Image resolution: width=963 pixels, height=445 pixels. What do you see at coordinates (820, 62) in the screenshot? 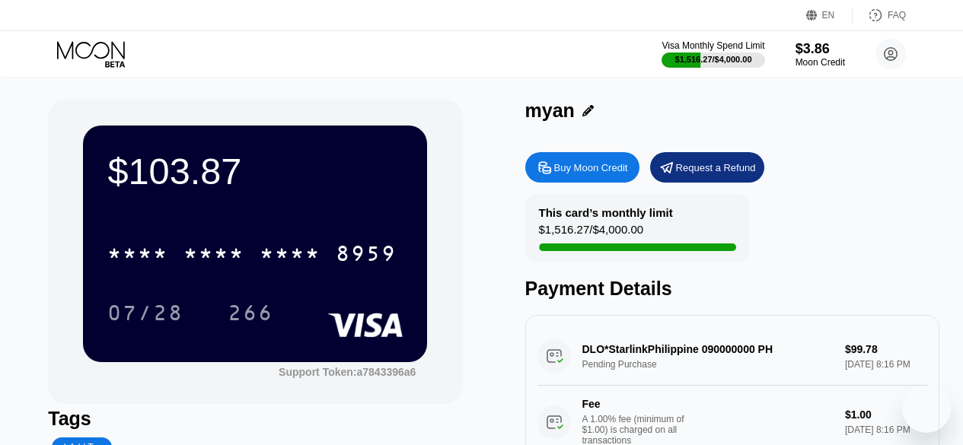
I see `div: Moon Credit` at bounding box center [820, 62].